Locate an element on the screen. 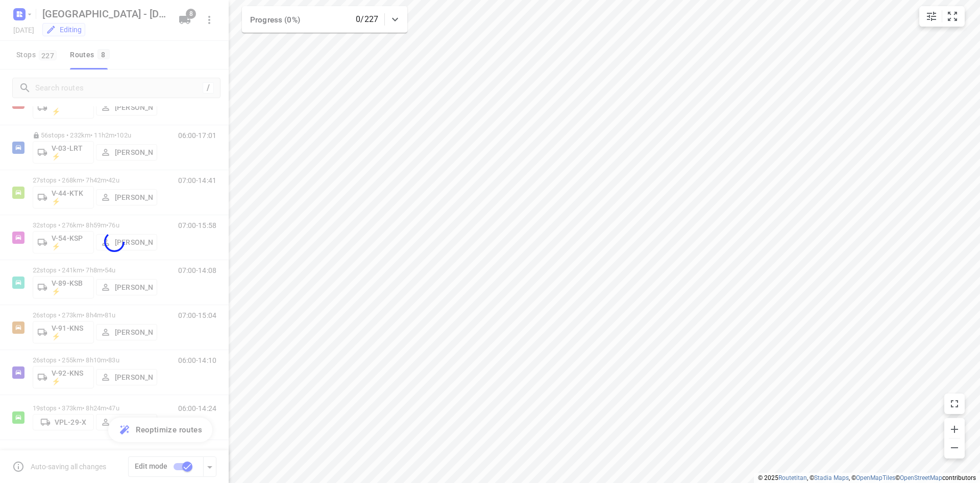 The width and height of the screenshot is (980, 483). button: Map settings is located at coordinates (932, 16).